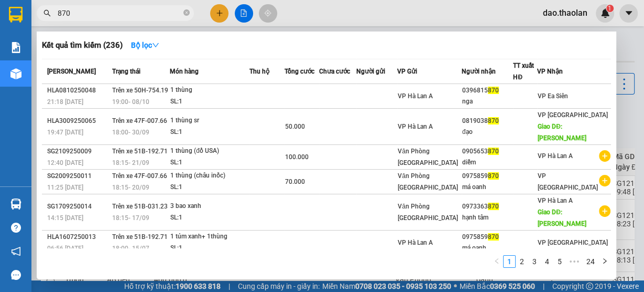 Image resolution: width=644 pixels, height=292 pixels. What do you see at coordinates (126, 72) in the screenshot?
I see `span: Trạng thái` at bounding box center [126, 72].